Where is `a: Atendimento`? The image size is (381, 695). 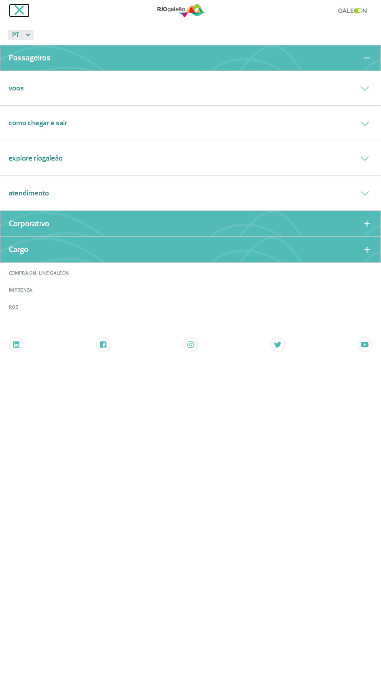 a: Atendimento is located at coordinates (29, 193).